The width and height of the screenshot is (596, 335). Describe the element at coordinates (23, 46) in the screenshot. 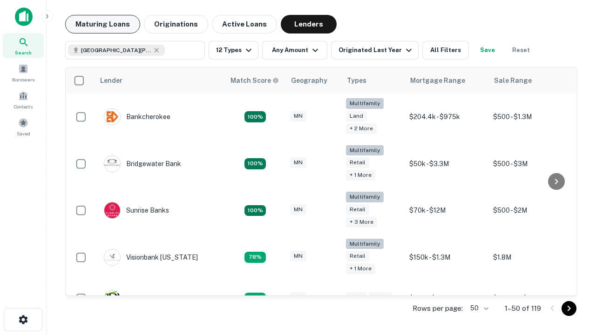

I see `div: Search` at that location.